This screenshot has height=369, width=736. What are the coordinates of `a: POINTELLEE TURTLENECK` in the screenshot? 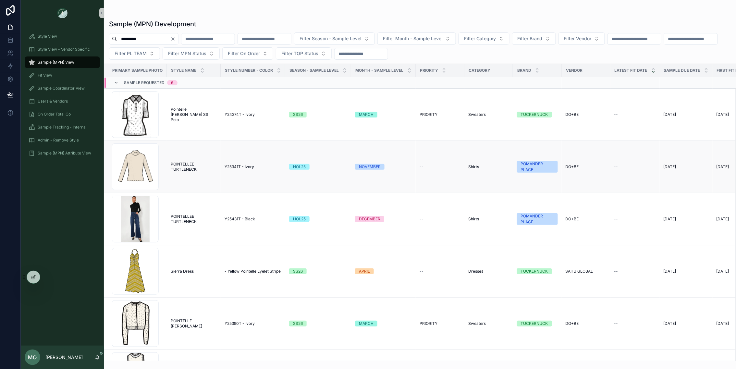 It's located at (194, 167).